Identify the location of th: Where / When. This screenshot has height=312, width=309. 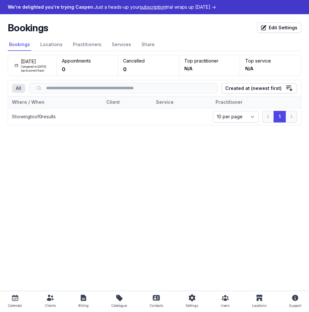
(55, 102).